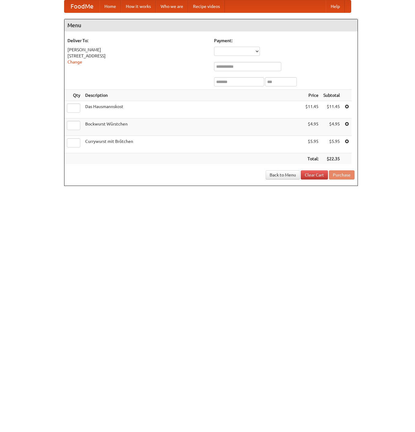 The image size is (415, 432). Describe the element at coordinates (312, 159) in the screenshot. I see `th: Total:` at that location.